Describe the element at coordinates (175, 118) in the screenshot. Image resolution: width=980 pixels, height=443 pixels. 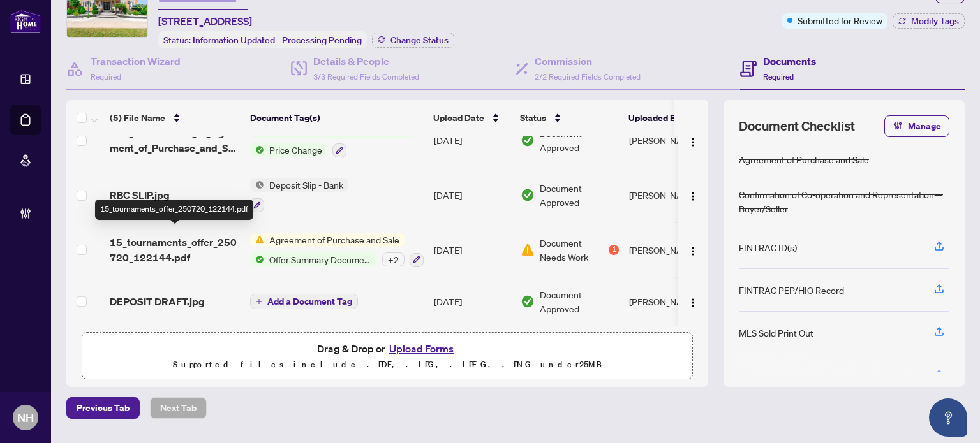
I see `th: (5) File Name` at that location.